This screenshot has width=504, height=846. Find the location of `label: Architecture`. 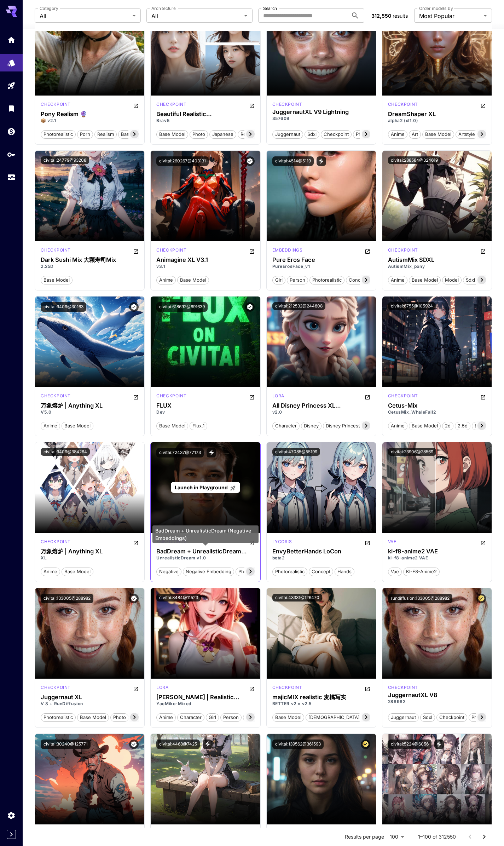

label: Architecture is located at coordinates (163, 8).